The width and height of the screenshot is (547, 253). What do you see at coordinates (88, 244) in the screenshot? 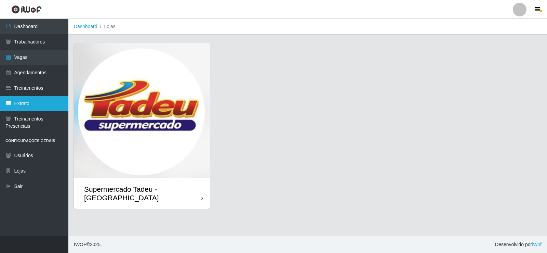
I see `span: © 2025 .` at bounding box center [88, 244].